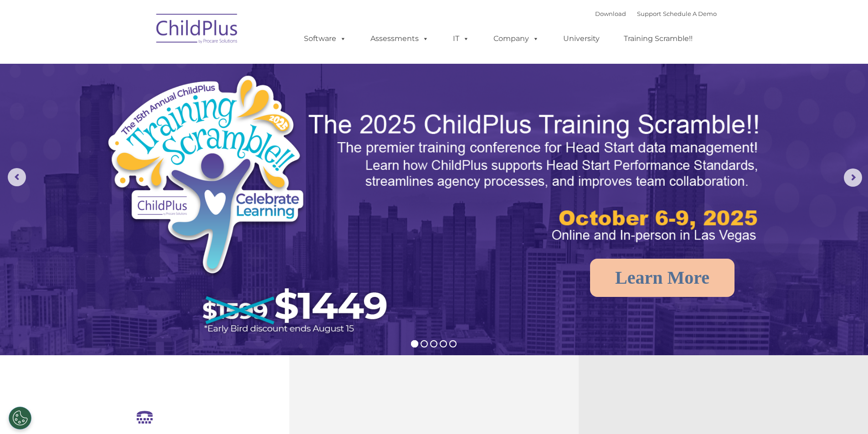 The width and height of the screenshot is (868, 434). I want to click on a: Training Scramble!!, so click(658, 39).